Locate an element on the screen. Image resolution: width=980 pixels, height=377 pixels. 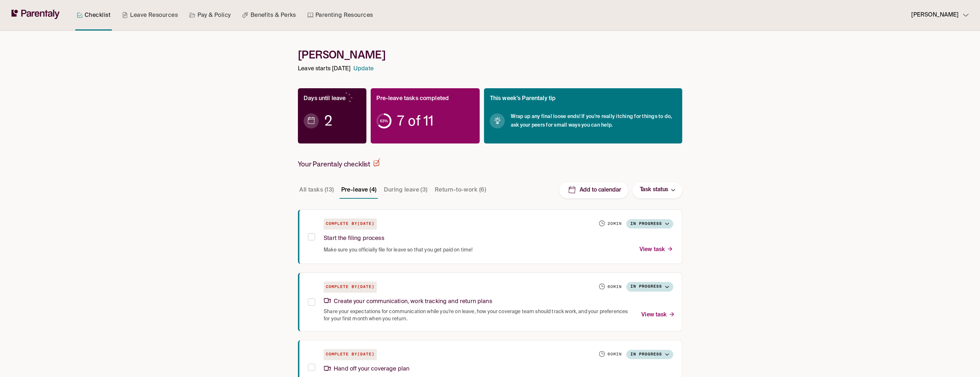
button: Add to calendar is located at coordinates (594, 190).